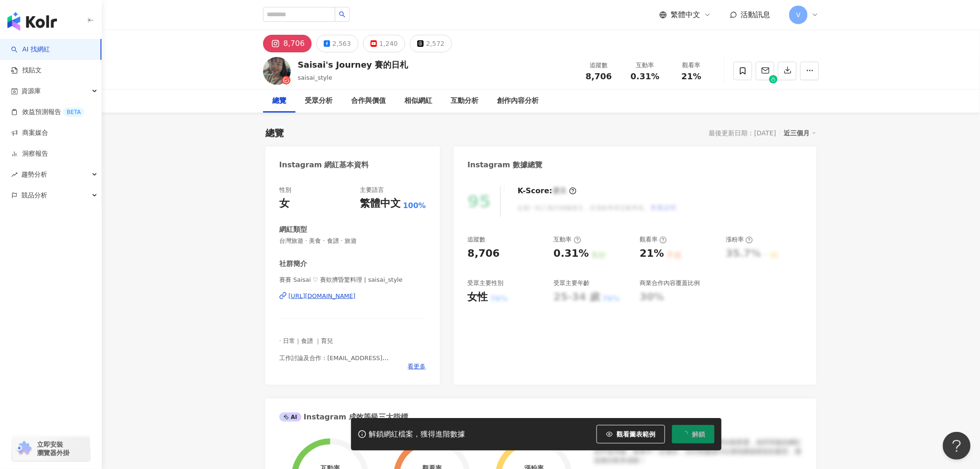 The image size is (980, 469). I want to click on div: 該網紅的互動率和漲粉率都不錯，唯獨觀看率比較普通，為同等級的網紅的中低等級，效果不一定會好，但仍然建議可以發包開箱類型的案型，應該會比較有成效！, so click(699, 451).